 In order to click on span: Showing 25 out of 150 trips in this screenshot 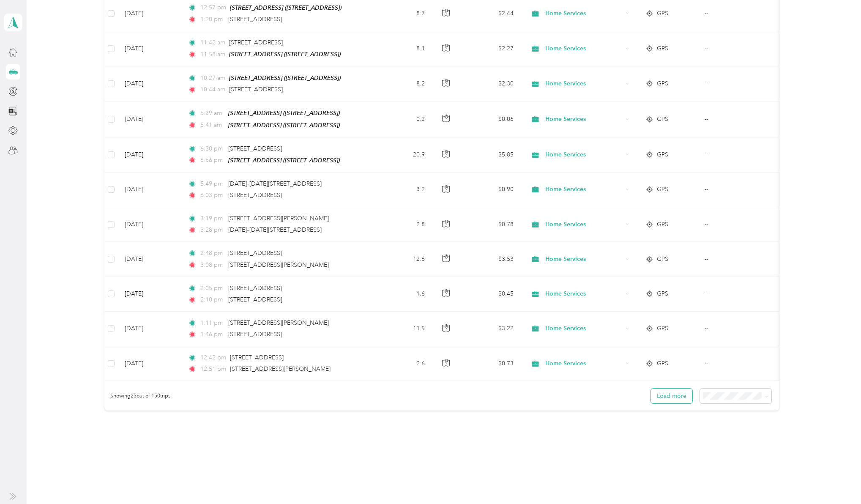, I will do `click(137, 397)`.